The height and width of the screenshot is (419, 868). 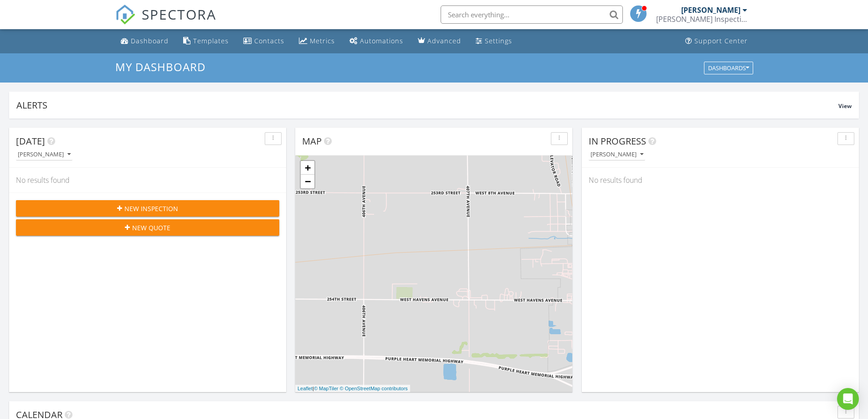 I want to click on div: Dashboard, so click(x=149, y=40).